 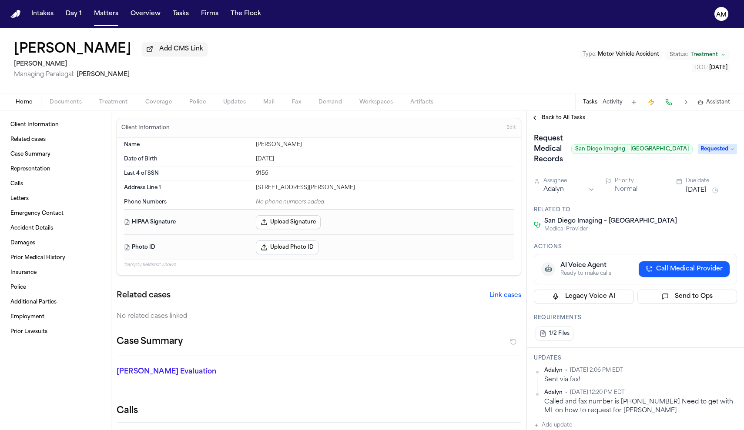 What do you see at coordinates (55, 140) in the screenshot?
I see `a: Related cases` at bounding box center [55, 140].